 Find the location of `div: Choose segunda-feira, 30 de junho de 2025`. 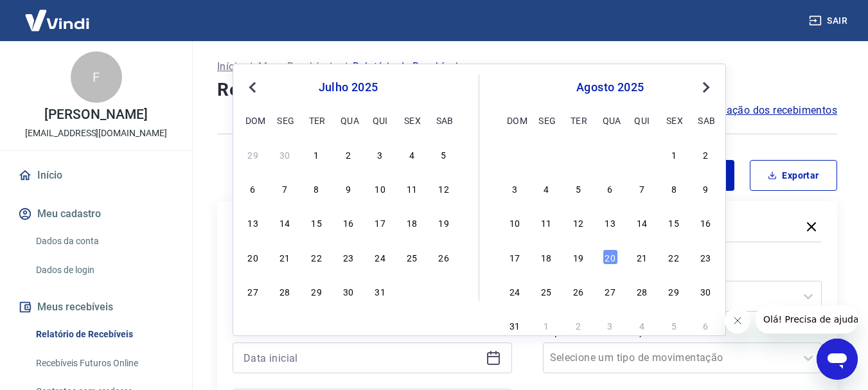

div: Choose segunda-feira, 30 de junho de 2025 is located at coordinates (285, 154).